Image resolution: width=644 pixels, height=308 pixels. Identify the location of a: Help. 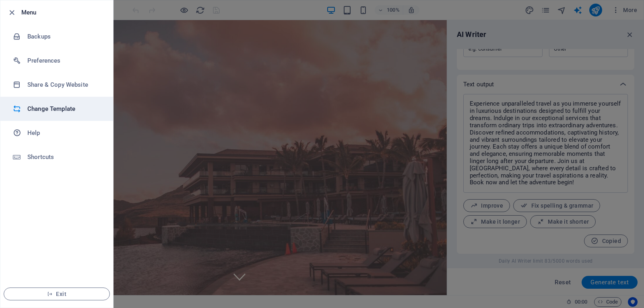
(57, 133).